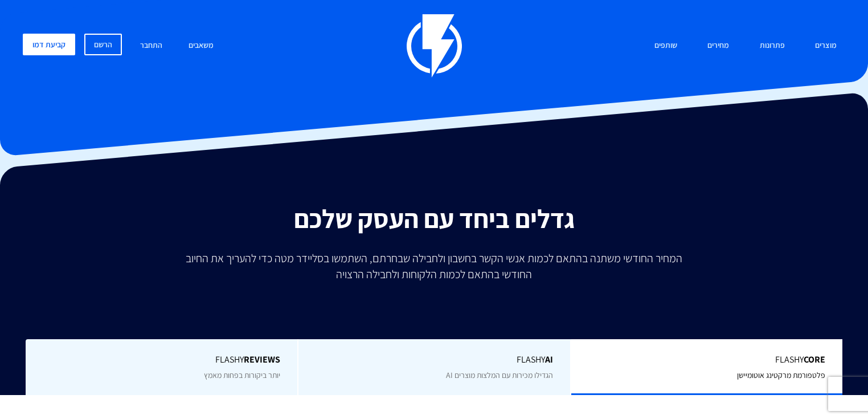  I want to click on a: משאבים, so click(201, 46).